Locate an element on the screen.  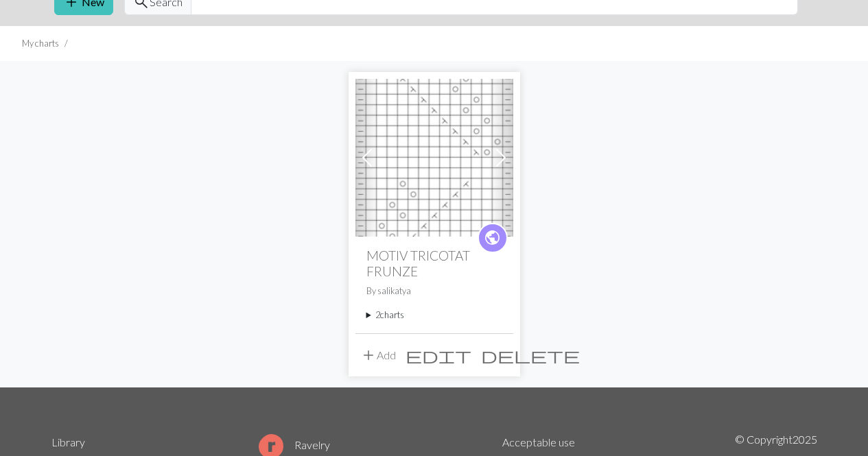
a: Ravelry is located at coordinates (294, 444).